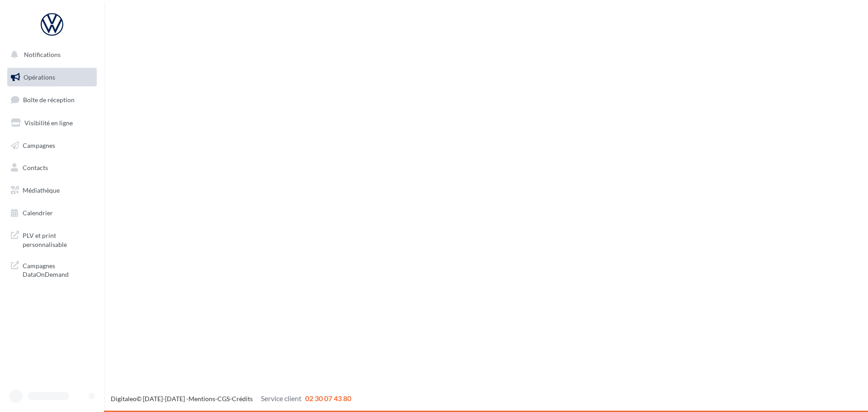 Image resolution: width=868 pixels, height=412 pixels. Describe the element at coordinates (202, 398) in the screenshot. I see `a: Mentions` at that location.